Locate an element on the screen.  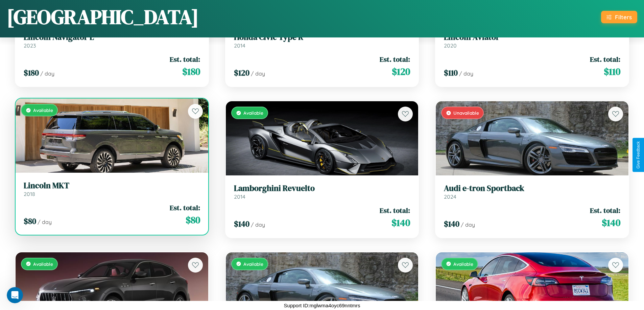
h3: Lamborghini Revuelto is located at coordinates (322, 188).